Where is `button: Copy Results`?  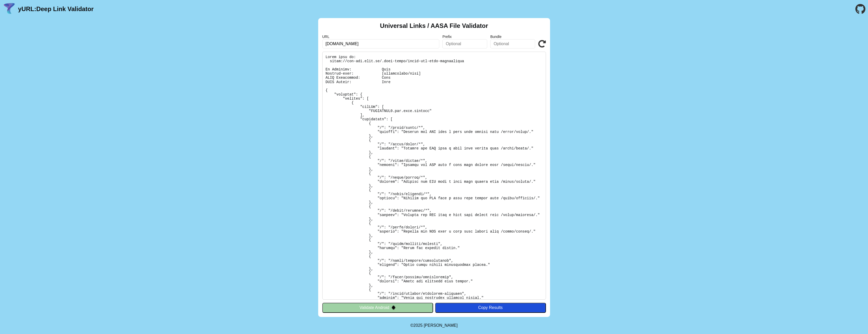 button: Copy Results is located at coordinates (491, 308).